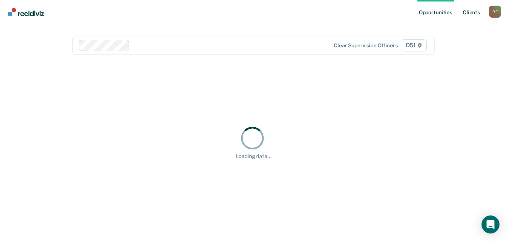  Describe the element at coordinates (495, 12) in the screenshot. I see `button: Profile dropdown button` at that location.